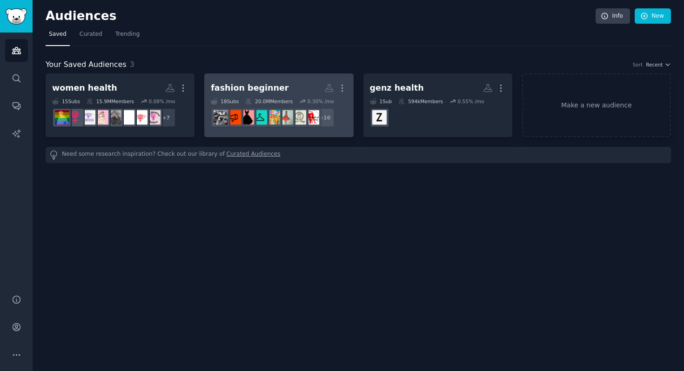 This screenshot has height=371, width=684. What do you see at coordinates (286, 117) in the screenshot?
I see `img: DressForYourBody` at bounding box center [286, 117].